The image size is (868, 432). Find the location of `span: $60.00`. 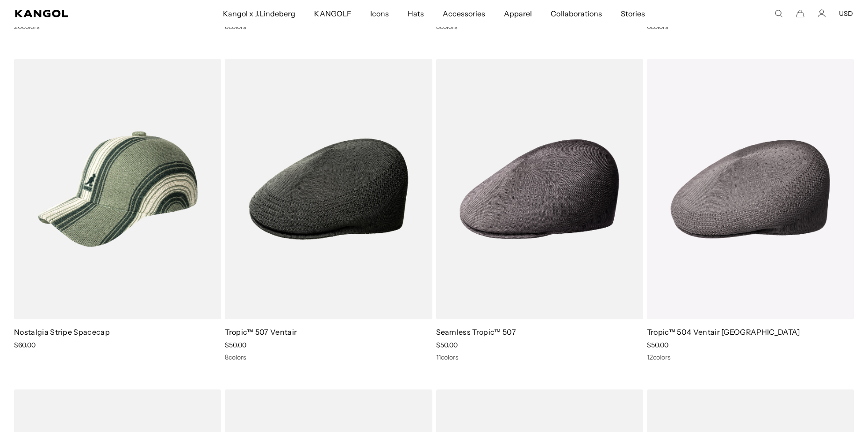

span: $60.00 is located at coordinates (25, 345).